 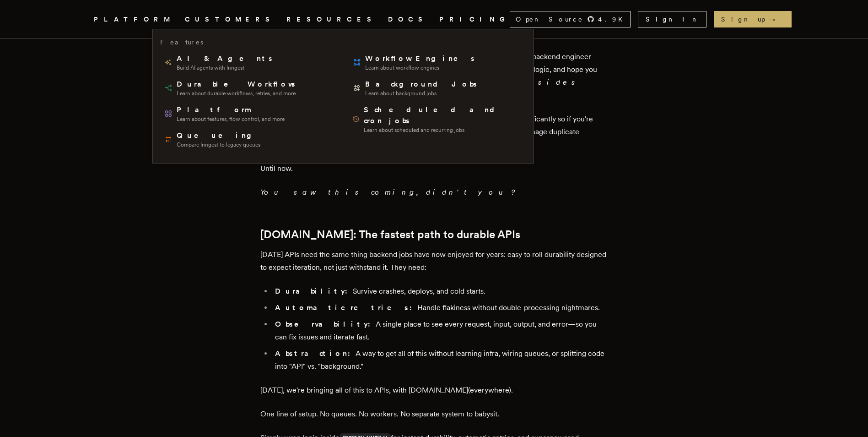 What do you see at coordinates (443, 130) in the screenshot?
I see `span: Learn about scheduled and recurring jobs` at bounding box center [443, 130].